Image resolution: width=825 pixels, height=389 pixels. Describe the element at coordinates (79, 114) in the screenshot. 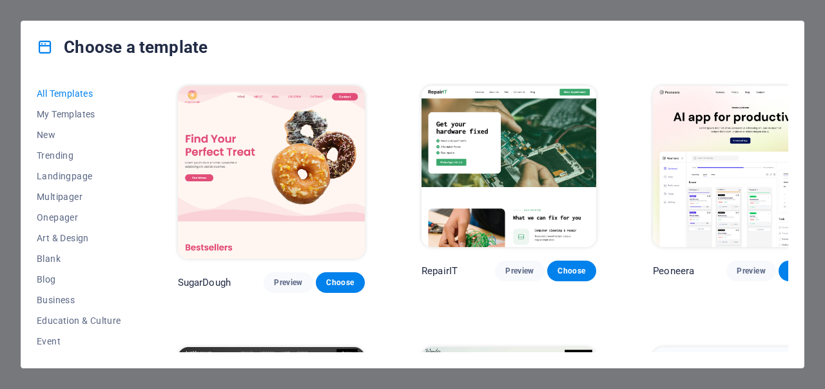

I see `span: My Templates` at that location.